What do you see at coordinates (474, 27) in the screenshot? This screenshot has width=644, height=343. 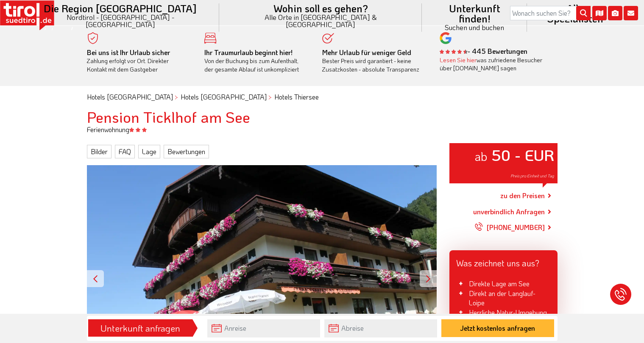 I see `small: Suchen und buchen` at bounding box center [474, 27].